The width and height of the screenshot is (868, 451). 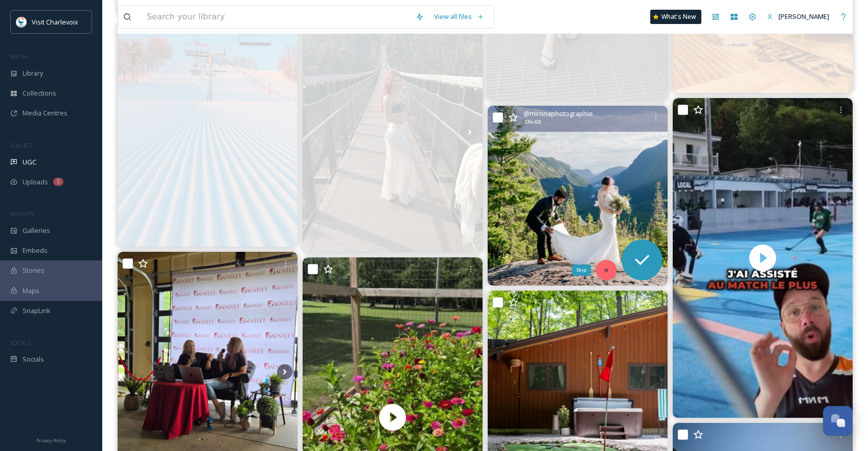 I want to click on span: Library, so click(x=33, y=73).